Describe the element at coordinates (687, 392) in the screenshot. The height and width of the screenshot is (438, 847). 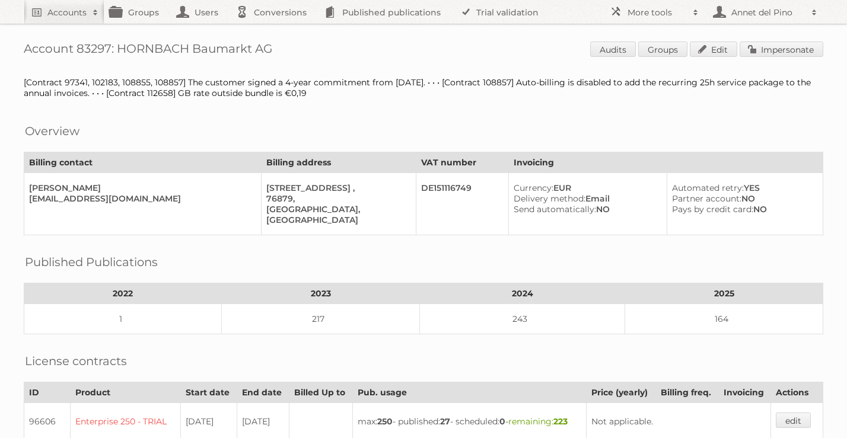
I see `th: Billing freq.` at that location.